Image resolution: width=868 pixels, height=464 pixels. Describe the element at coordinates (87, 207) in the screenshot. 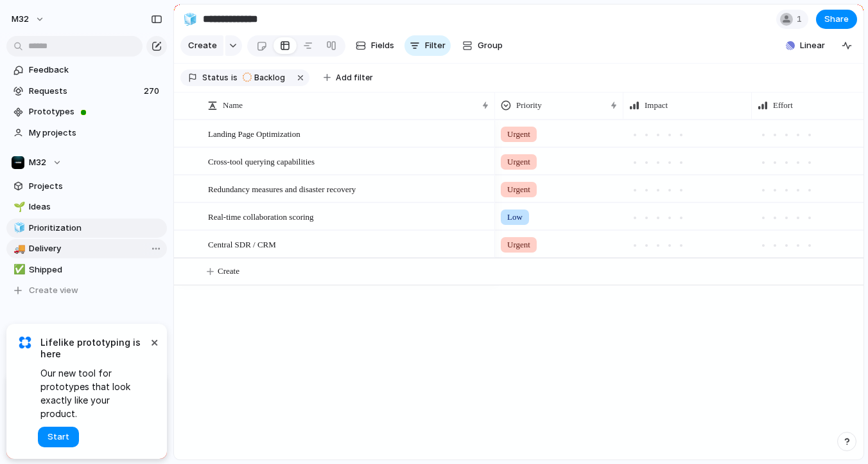

I see `a: 🌱Ideas` at that location.